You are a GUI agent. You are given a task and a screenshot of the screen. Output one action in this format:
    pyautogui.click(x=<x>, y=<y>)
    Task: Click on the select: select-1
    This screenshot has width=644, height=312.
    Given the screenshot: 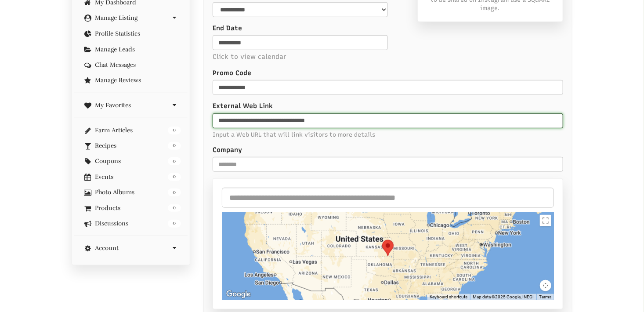 What is the action you would take?
    pyautogui.click(x=300, y=10)
    